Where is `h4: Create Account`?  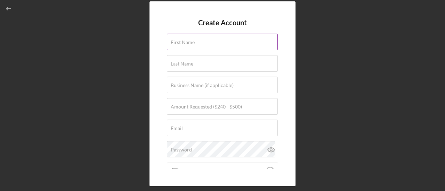
h4: Create Account is located at coordinates (222, 23).